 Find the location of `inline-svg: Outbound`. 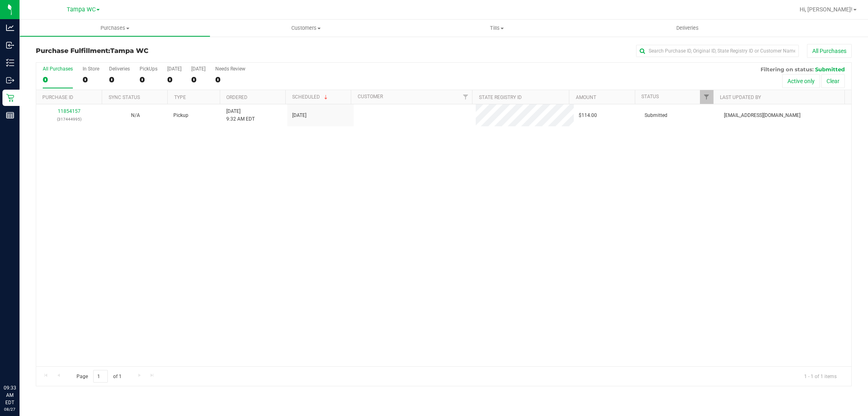

inline-svg: Outbound is located at coordinates (10, 80).